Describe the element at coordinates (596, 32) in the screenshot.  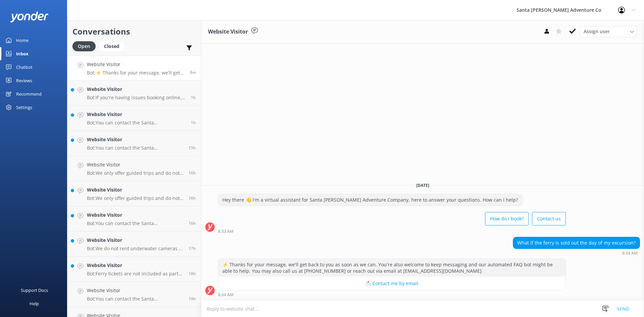
I see `span: Assign user` at that location.